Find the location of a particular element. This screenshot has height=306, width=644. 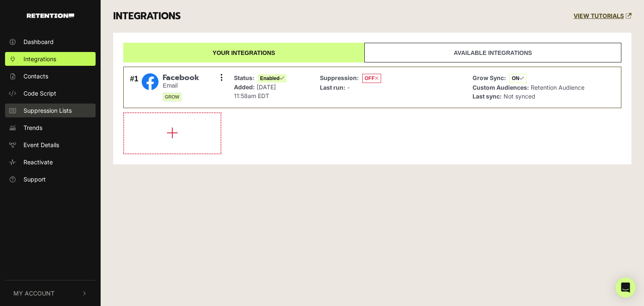

span: Not synced is located at coordinates (519, 96).